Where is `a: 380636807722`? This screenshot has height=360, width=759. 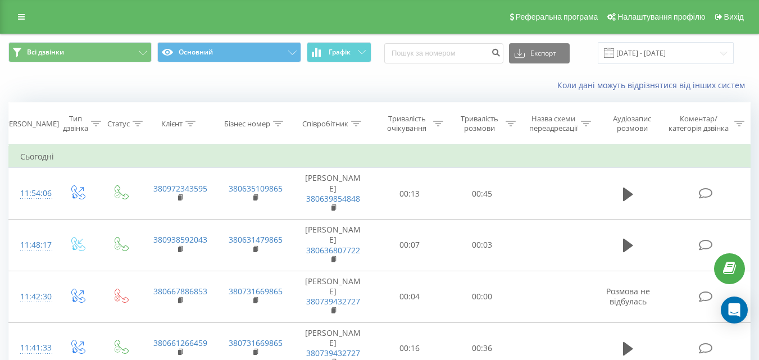
a: 380636807722 is located at coordinates (333, 250).